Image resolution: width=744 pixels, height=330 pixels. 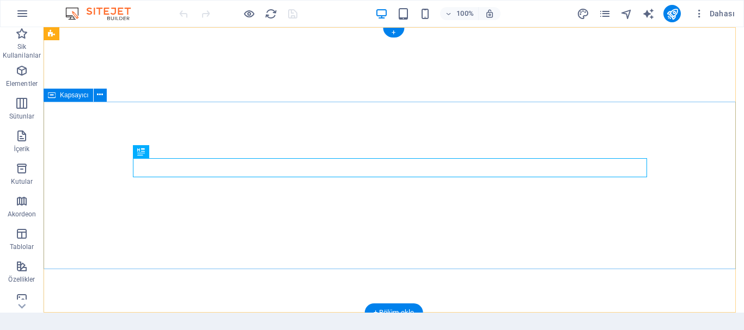 I want to click on i: Tasarım (Ctrl+Alt+Y), so click(x=582, y=14).